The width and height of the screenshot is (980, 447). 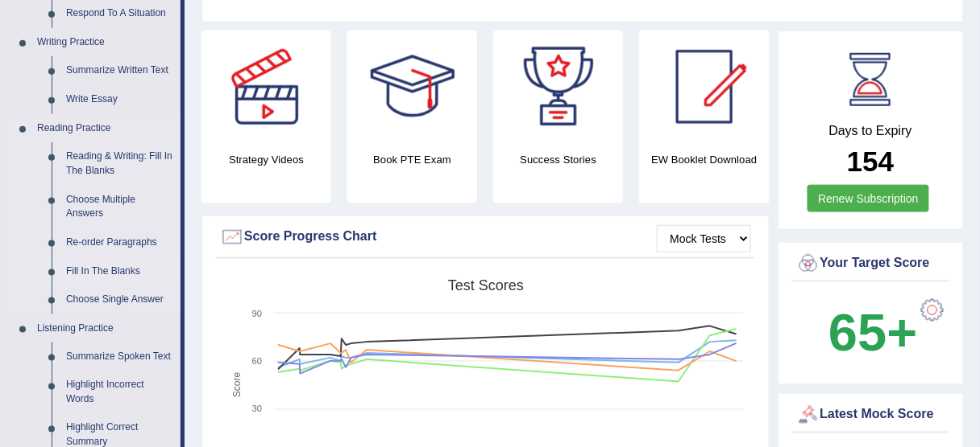 What do you see at coordinates (120, 99) in the screenshot?
I see `a: Write Essay` at bounding box center [120, 99].